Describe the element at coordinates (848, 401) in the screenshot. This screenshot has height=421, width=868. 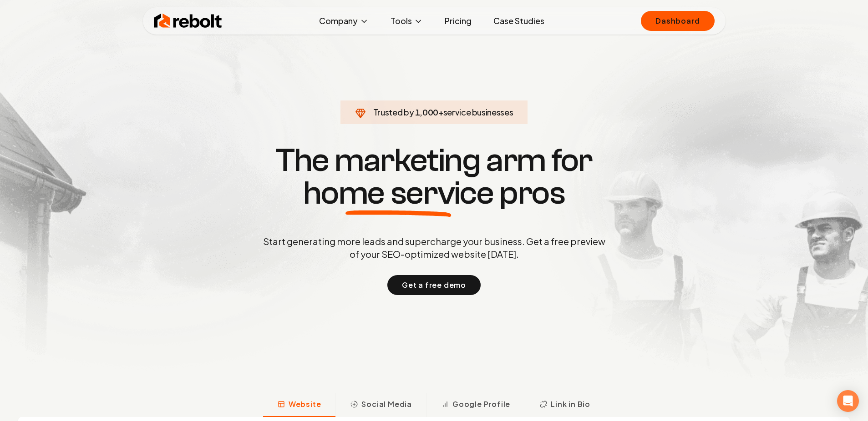
I see `div: Open Intercom Messenger` at that location.